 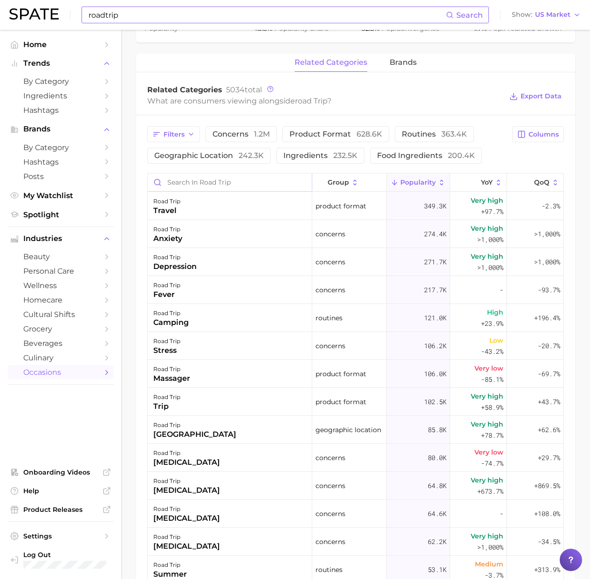 What do you see at coordinates (167, 295) in the screenshot?
I see `div: fever` at bounding box center [167, 295].